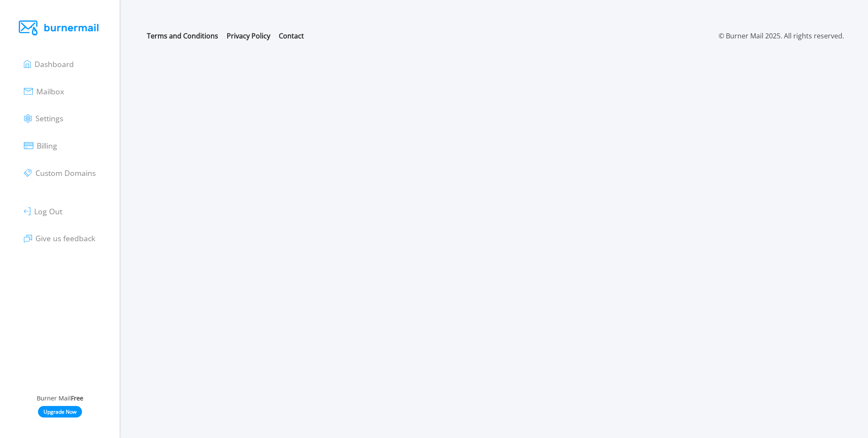 The image size is (868, 438). What do you see at coordinates (28, 118) in the screenshot?
I see `img: Icon settings` at bounding box center [28, 118].